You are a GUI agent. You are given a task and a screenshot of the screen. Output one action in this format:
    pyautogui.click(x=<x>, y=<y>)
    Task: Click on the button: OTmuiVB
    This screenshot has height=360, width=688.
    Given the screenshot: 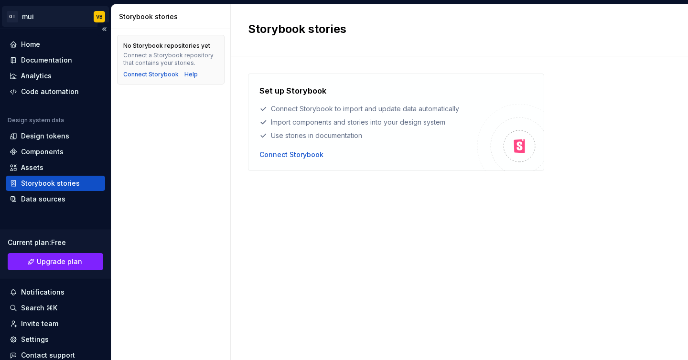 What is the action you would take?
    pyautogui.click(x=55, y=16)
    